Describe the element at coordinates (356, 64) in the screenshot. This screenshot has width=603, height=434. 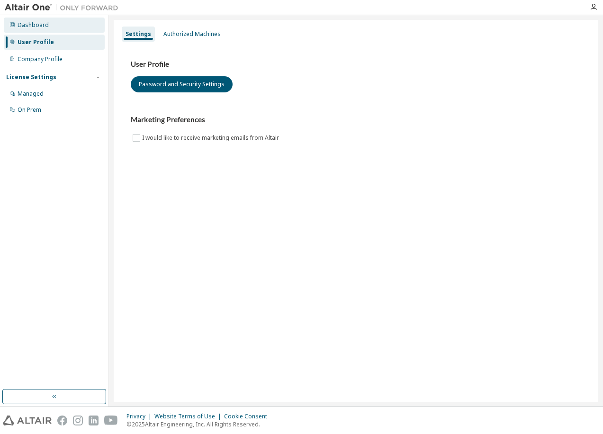
I see `h3: User Profile` at that location.